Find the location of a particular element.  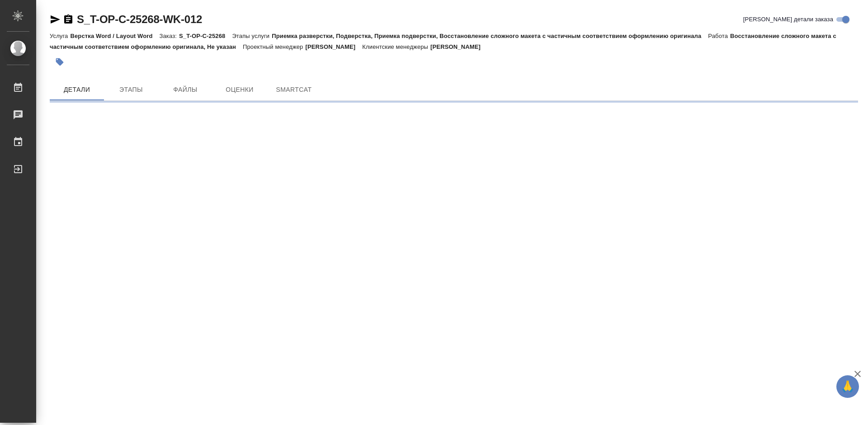

span: Оценки is located at coordinates (240, 89).